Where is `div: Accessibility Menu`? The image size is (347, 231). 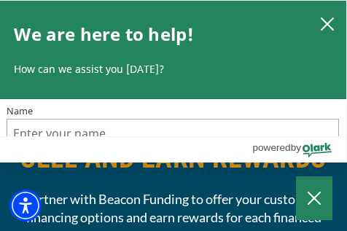
div: Accessibility Menu is located at coordinates (26, 206).